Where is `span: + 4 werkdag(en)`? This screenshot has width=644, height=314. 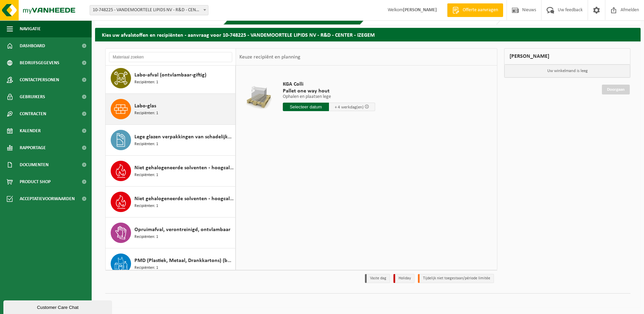
span: + 4 werkdag(en) is located at coordinates (349, 107).